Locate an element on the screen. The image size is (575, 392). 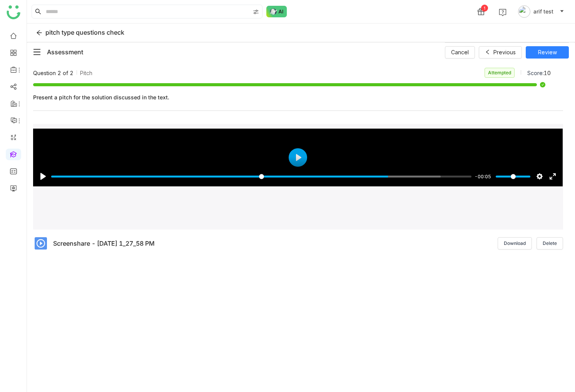
button: arif test is located at coordinates (542, 12).